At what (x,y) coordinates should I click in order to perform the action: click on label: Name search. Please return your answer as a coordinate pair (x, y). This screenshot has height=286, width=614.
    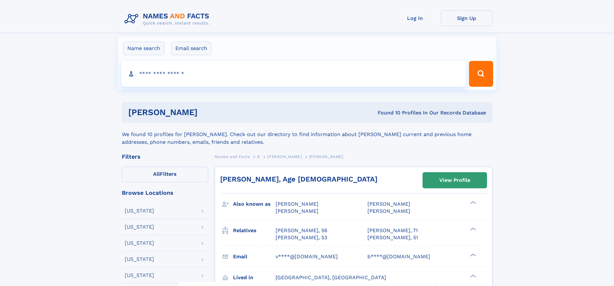
    Looking at the image, I should click on (144, 48).